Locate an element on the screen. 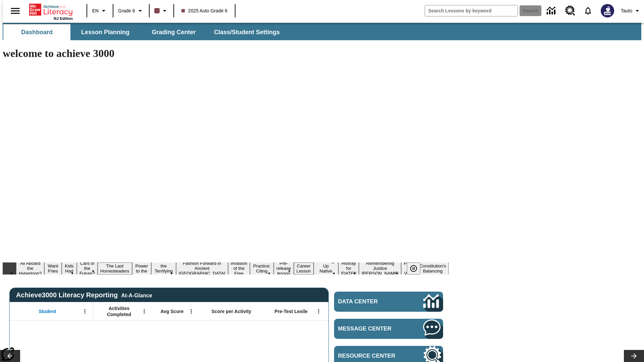 This screenshot has height=362, width=644. a: Home is located at coordinates (51, 10).